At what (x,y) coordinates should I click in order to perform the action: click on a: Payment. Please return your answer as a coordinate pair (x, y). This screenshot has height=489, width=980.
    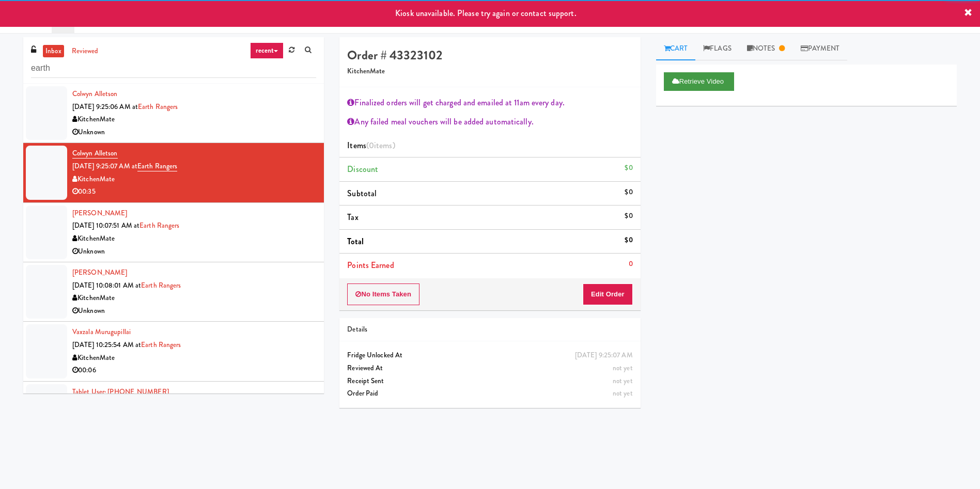
    Looking at the image, I should click on (820, 49).